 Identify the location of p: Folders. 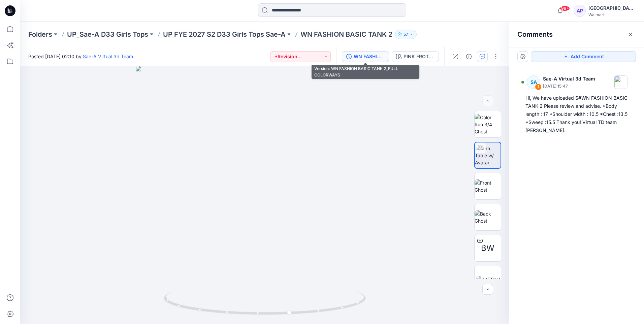
(40, 34).